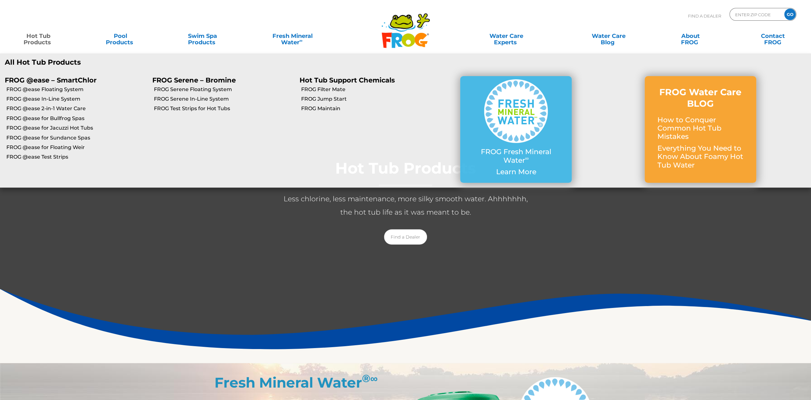 The image size is (811, 400). Describe the element at coordinates (516, 129) in the screenshot. I see `a: FROG Fresh Mineral Water∞ Learn More` at that location.